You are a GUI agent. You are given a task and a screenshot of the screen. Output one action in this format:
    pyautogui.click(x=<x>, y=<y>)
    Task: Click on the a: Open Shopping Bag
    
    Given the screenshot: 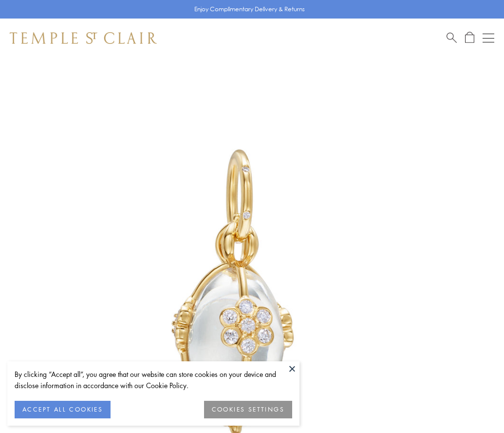 What is the action you would take?
    pyautogui.click(x=470, y=38)
    